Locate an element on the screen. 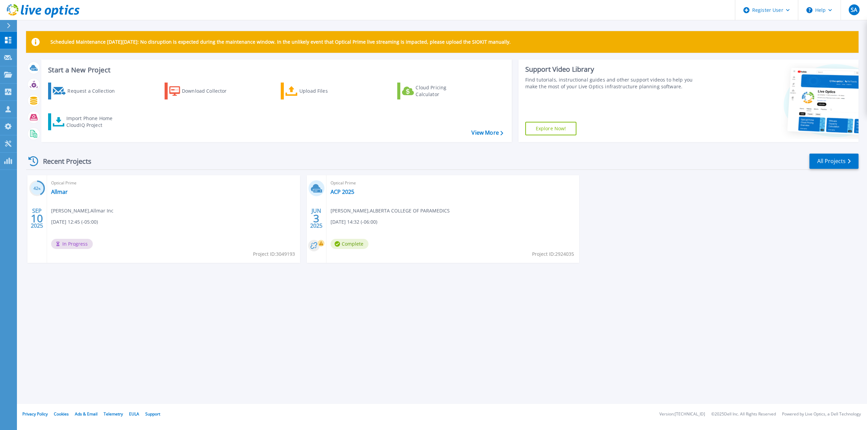 The image size is (867, 430). div: Cloud Pricing Calculator is located at coordinates (442, 91).